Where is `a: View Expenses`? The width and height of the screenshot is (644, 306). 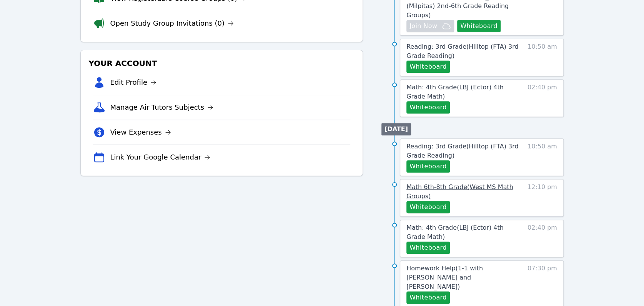
a: View Expenses is located at coordinates (140, 132).